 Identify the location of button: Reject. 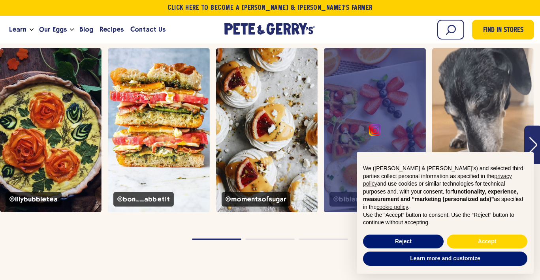
(403, 242).